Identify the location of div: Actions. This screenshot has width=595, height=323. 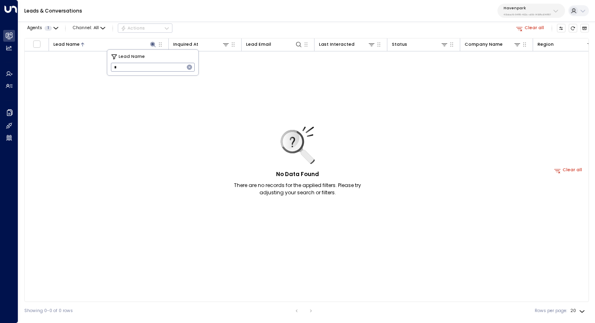
(133, 28).